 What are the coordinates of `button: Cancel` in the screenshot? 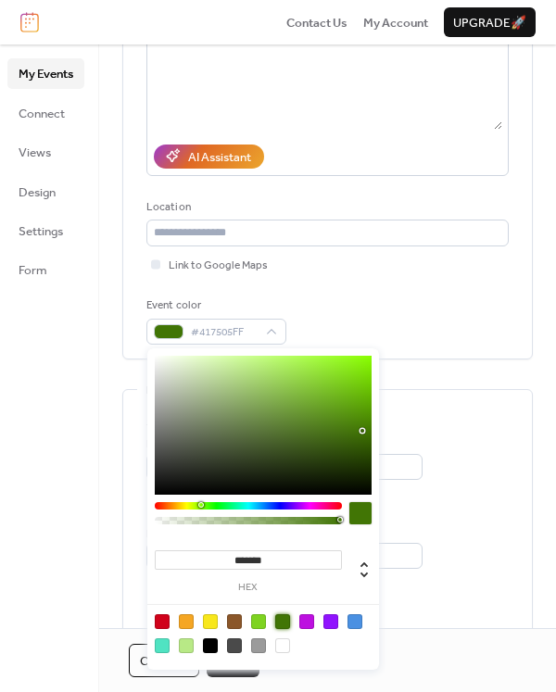 It's located at (164, 660).